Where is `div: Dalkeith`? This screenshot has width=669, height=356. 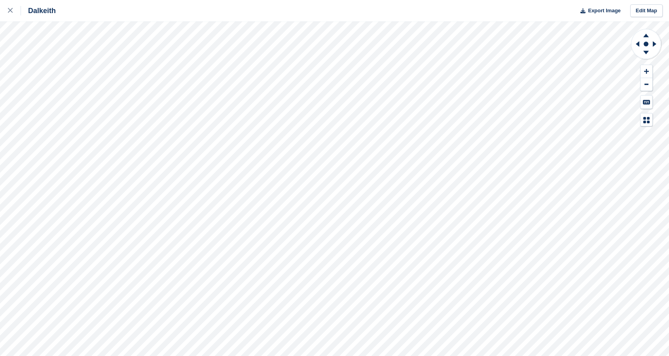
div: Dalkeith is located at coordinates (38, 11).